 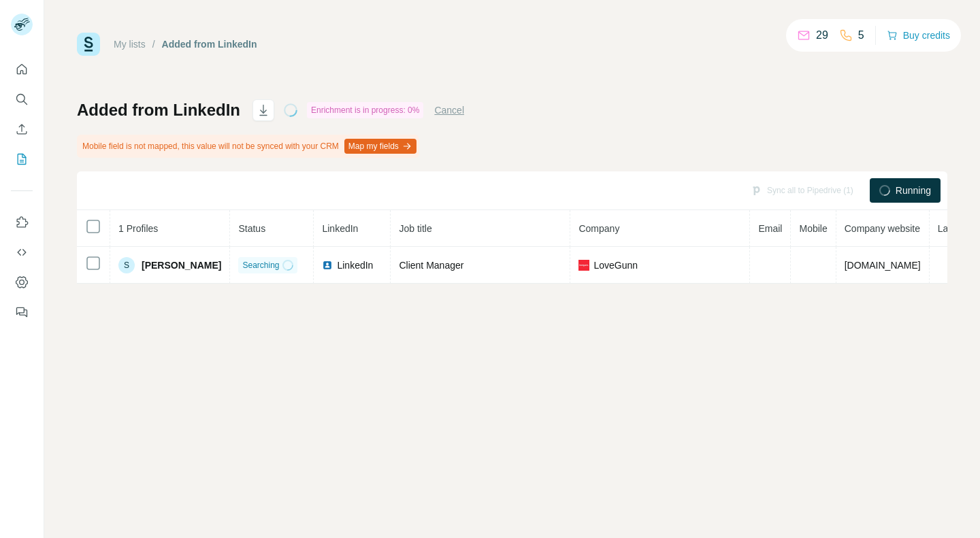 I want to click on button: Use Surfe API, so click(x=22, y=253).